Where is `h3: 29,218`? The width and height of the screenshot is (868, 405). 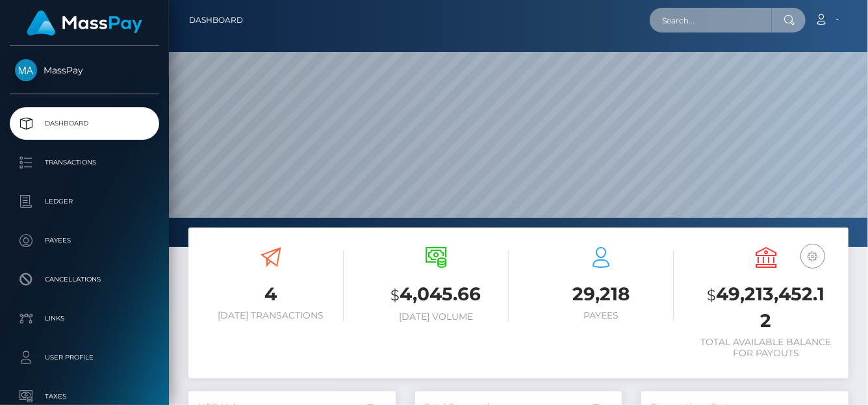
h3: 29,218 is located at coordinates (601, 294).